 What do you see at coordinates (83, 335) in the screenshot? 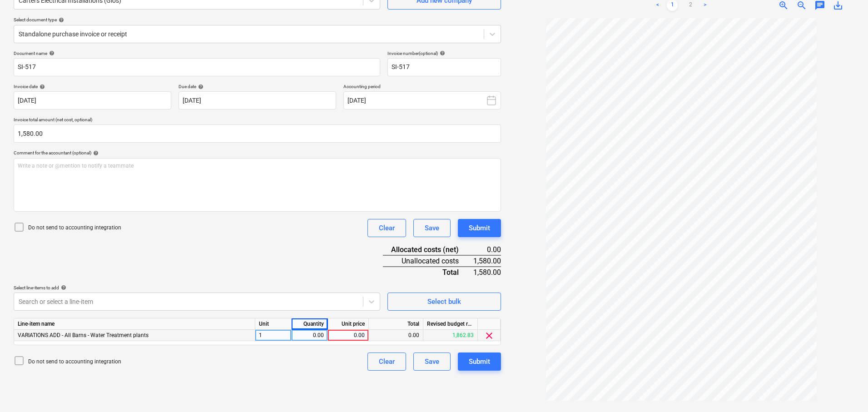
I see `span: VARIATIONS ADD - All Barns - Water Treatment plants` at bounding box center [83, 335].